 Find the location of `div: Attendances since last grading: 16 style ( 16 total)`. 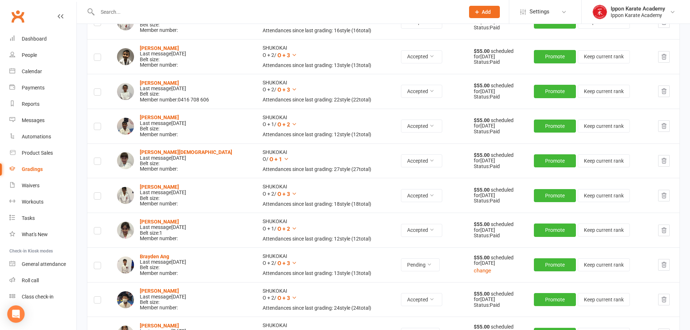

div: Attendances since last grading: 16 style ( 16 total) is located at coordinates (325, 30).